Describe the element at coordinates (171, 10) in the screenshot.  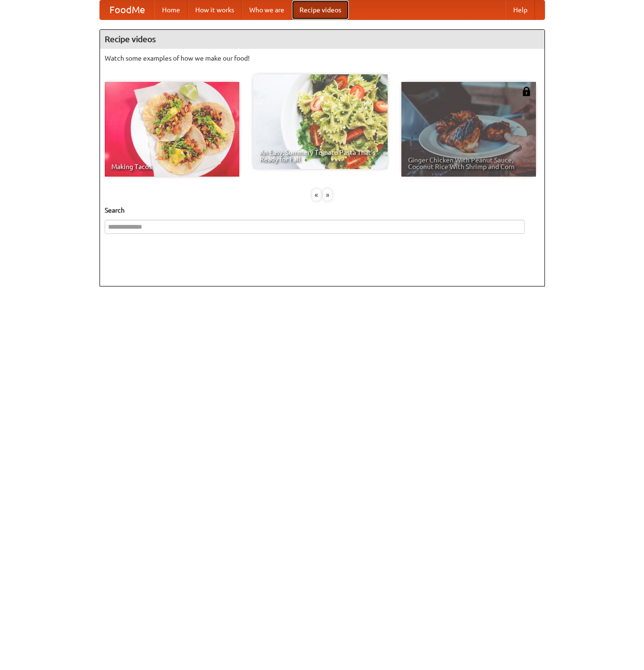
I see `a: Home` at that location.